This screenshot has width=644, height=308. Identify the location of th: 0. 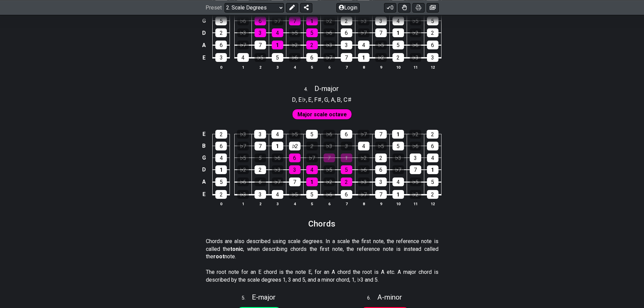
(221, 204).